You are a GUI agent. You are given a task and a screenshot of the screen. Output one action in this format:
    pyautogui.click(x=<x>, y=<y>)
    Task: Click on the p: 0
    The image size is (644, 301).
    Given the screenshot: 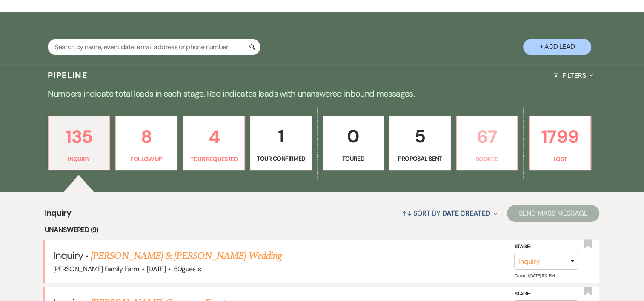 What is the action you would take?
    pyautogui.click(x=353, y=136)
    